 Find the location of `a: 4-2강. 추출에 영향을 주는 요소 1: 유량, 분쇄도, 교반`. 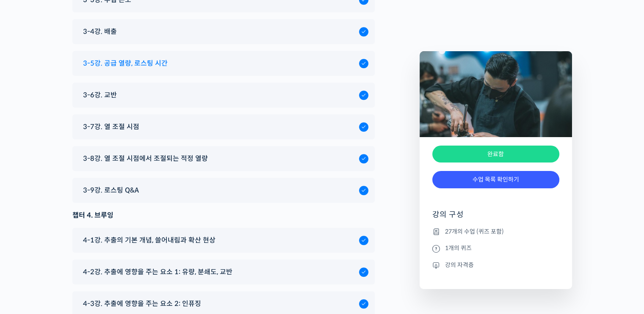

a: 4-2강. 추출에 영향을 주는 요소 1: 유량, 분쇄도, 교반 is located at coordinates (224, 271).